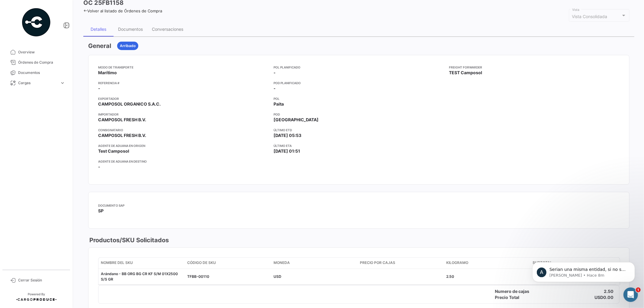 The width and height of the screenshot is (644, 308). Describe the element at coordinates (107, 73) in the screenshot. I see `span: Marítimo` at that location.